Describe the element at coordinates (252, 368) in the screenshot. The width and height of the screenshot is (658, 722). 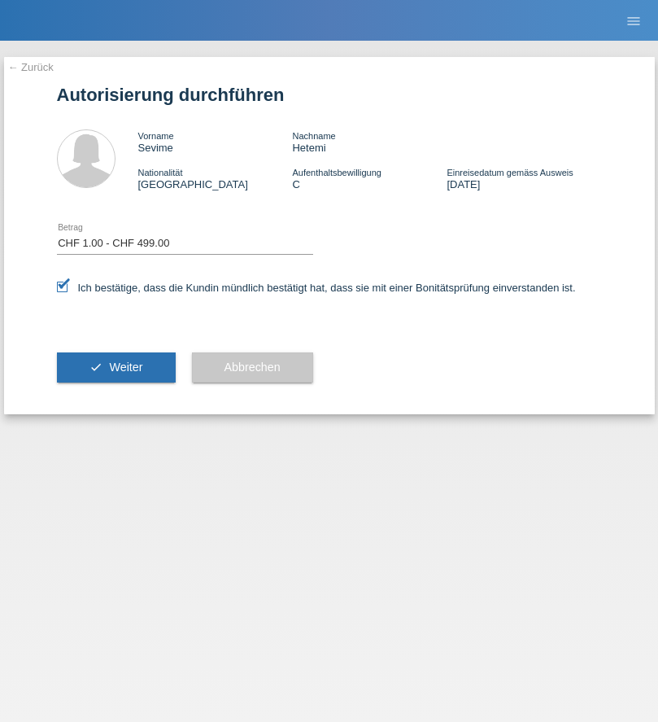
I see `button: Abbrechen` at that location.